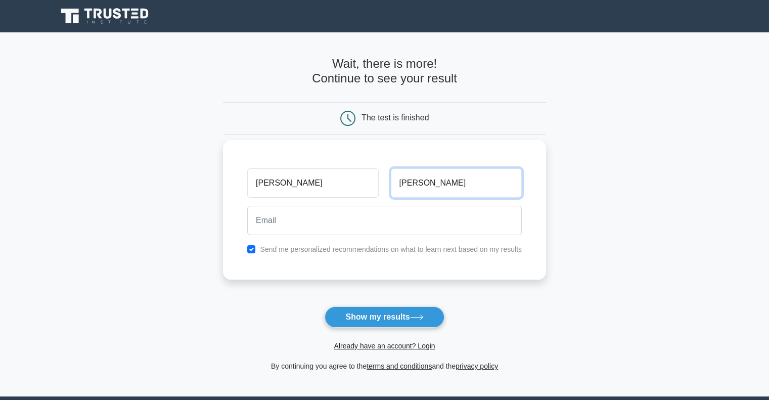 This screenshot has width=769, height=400. What do you see at coordinates (384, 71) in the screenshot?
I see `h4: Wait, there is more! Continue to see your result` at bounding box center [384, 71].